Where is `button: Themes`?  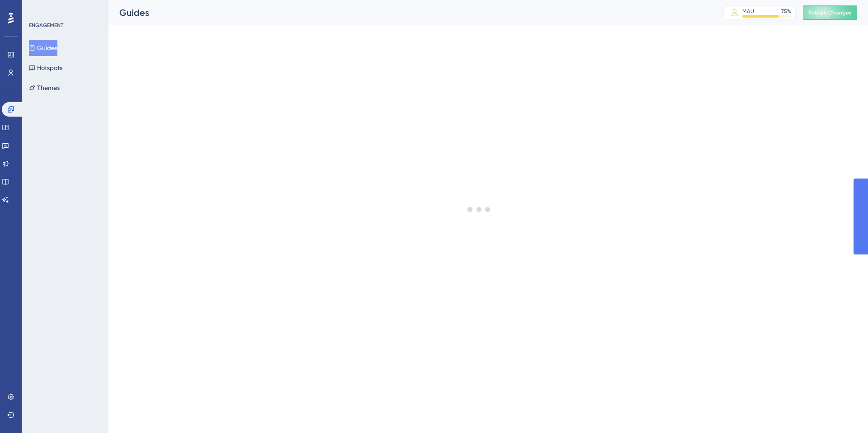 button: Themes is located at coordinates (45, 88).